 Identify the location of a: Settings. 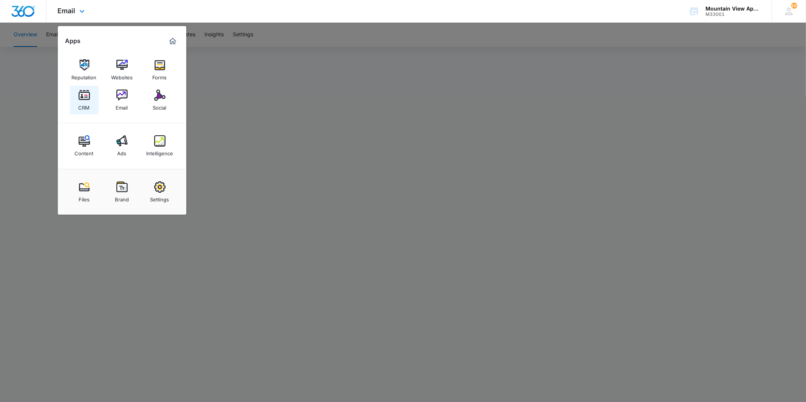
(160, 192).